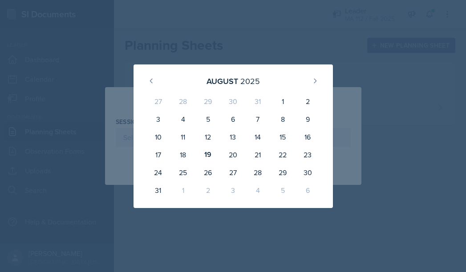 This screenshot has width=466, height=272. I want to click on div: August, so click(222, 81).